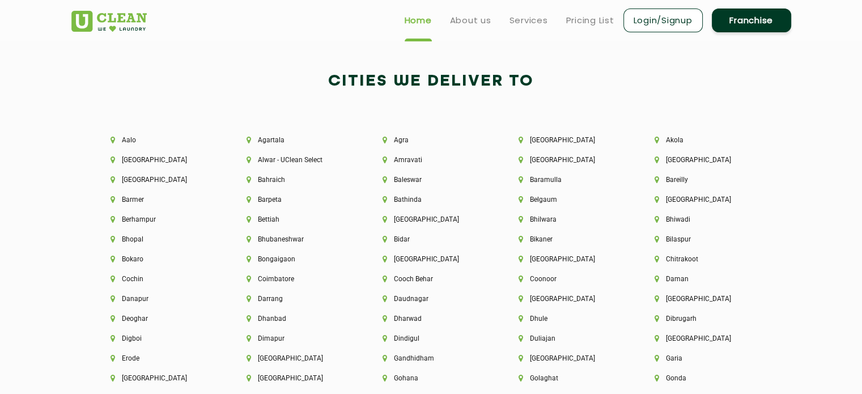 The width and height of the screenshot is (862, 394). I want to click on li: Dhanbad, so click(295, 318).